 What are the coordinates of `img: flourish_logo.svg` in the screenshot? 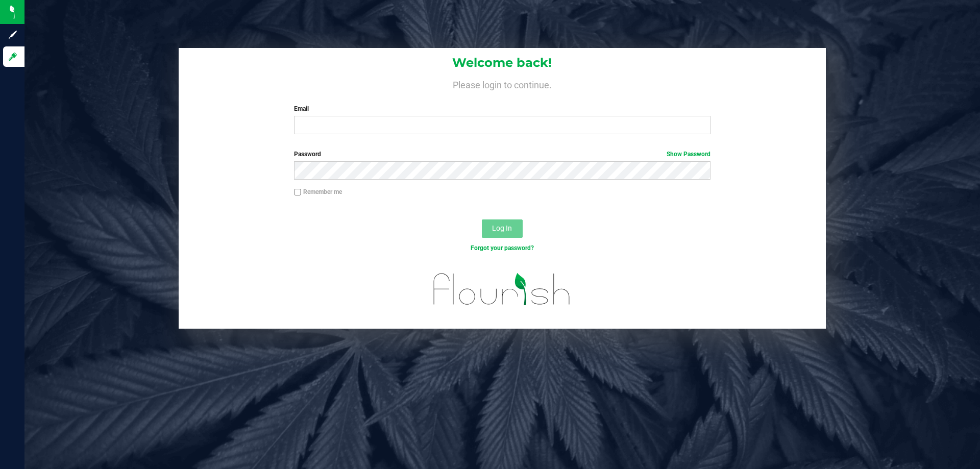 It's located at (502, 289).